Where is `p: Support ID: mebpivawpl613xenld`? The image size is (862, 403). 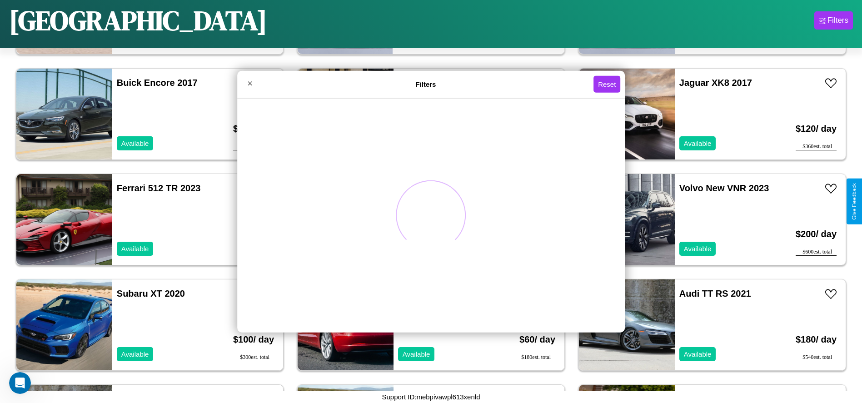
p: Support ID: mebpivawpl613xenld is located at coordinates (431, 397).